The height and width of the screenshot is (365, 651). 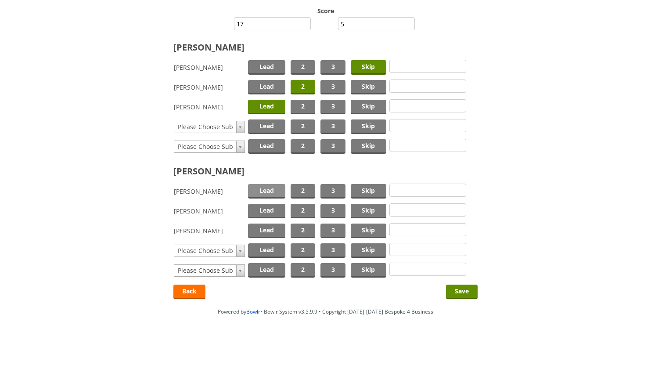 I want to click on a: Back, so click(x=189, y=292).